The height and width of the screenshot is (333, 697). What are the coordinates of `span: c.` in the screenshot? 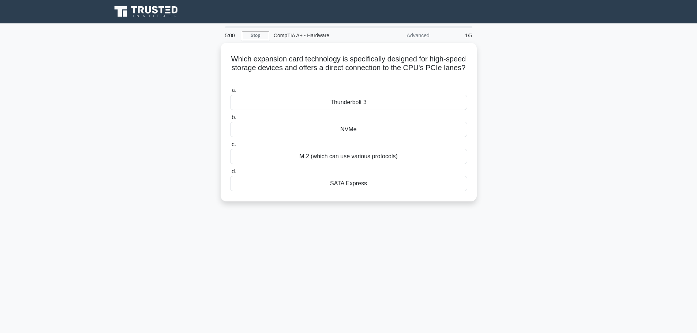 It's located at (234, 144).